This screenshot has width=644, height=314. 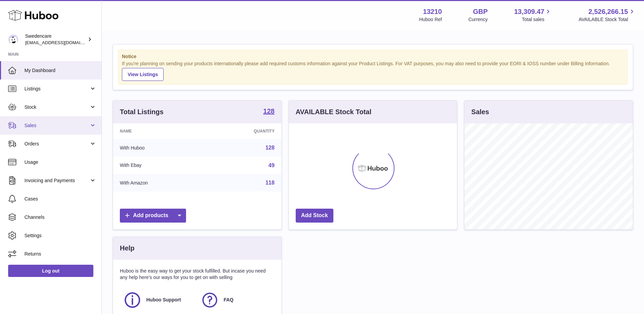 I want to click on div: Currency, so click(x=478, y=19).